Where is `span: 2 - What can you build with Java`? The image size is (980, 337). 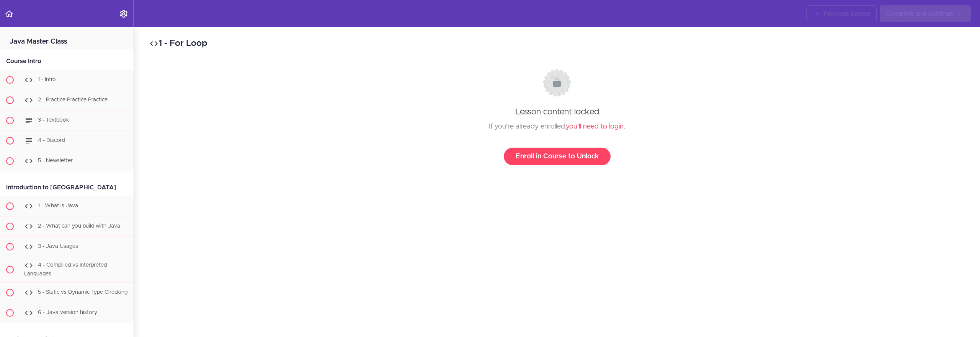
span: 2 - What can you build with Java is located at coordinates (79, 226).